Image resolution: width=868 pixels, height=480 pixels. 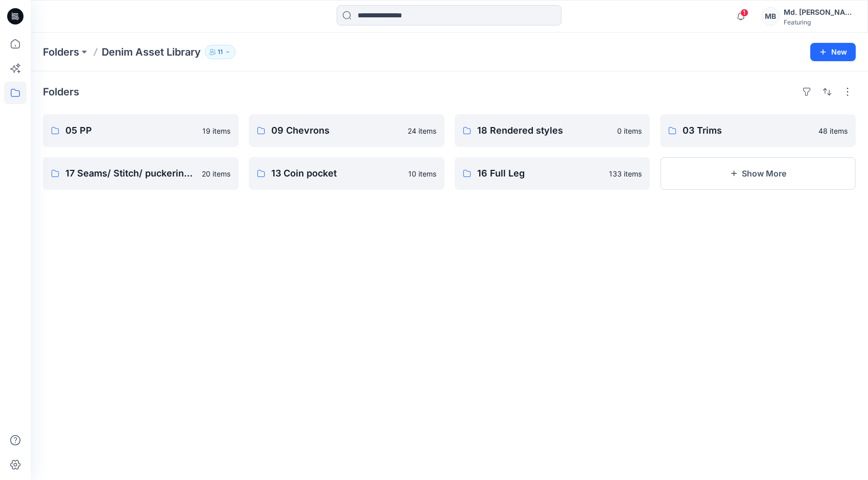 What do you see at coordinates (422, 174) in the screenshot?
I see `p: 10 items` at bounding box center [422, 174].